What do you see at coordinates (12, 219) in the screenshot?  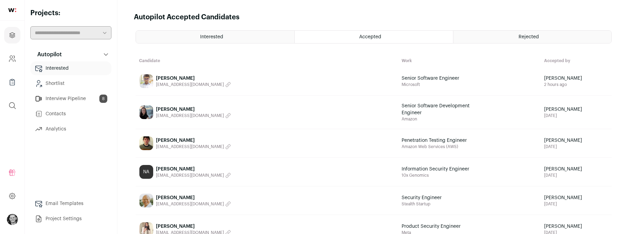 I see `img: 1798315-medium_jpg` at bounding box center [12, 219].